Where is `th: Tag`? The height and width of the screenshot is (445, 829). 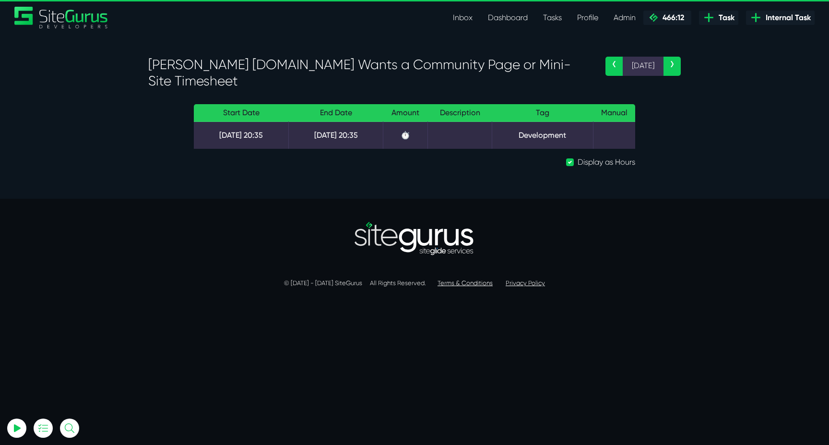 th: Tag is located at coordinates (543, 113).